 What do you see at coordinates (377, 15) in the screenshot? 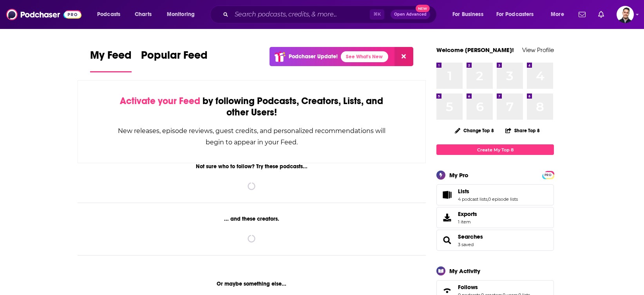
I see `span: ⌘ K` at bounding box center [377, 15].